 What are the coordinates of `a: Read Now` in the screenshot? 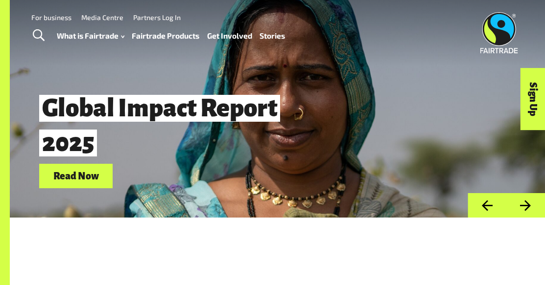 It's located at (76, 176).